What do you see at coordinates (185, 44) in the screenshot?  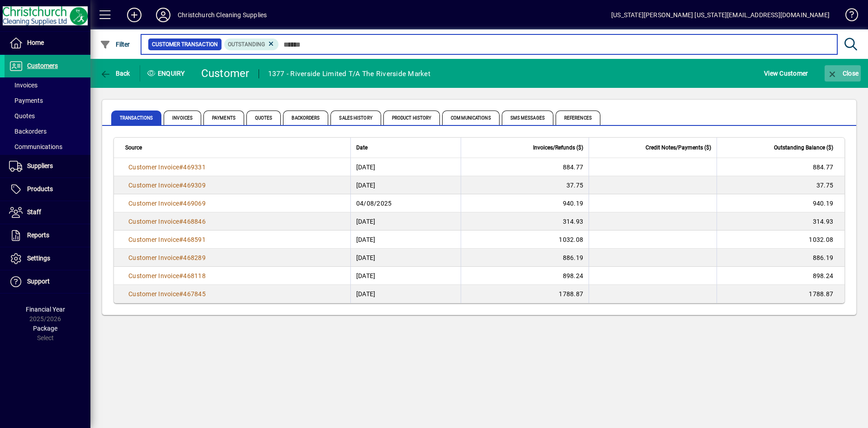 I see `span: Customer Transaction` at bounding box center [185, 44].